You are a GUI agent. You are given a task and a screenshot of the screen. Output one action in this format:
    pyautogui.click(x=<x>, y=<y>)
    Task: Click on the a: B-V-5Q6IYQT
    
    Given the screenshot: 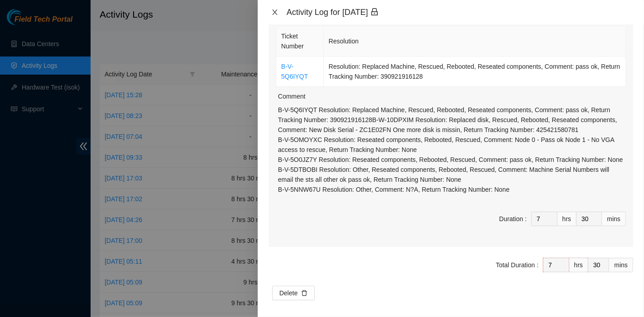 What is the action you would take?
    pyautogui.click(x=295, y=71)
    